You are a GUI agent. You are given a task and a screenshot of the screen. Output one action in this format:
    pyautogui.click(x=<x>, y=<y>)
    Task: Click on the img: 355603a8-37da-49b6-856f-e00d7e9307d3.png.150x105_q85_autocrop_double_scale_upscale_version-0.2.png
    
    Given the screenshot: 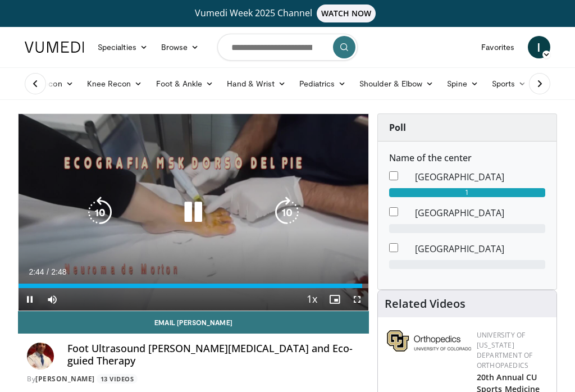 What is the action you would take?
    pyautogui.click(x=429, y=341)
    